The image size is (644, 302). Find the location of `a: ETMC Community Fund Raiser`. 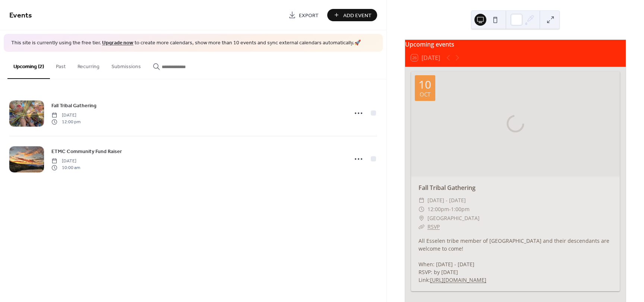

a: ETMC Community Fund Raiser is located at coordinates (87, 151).